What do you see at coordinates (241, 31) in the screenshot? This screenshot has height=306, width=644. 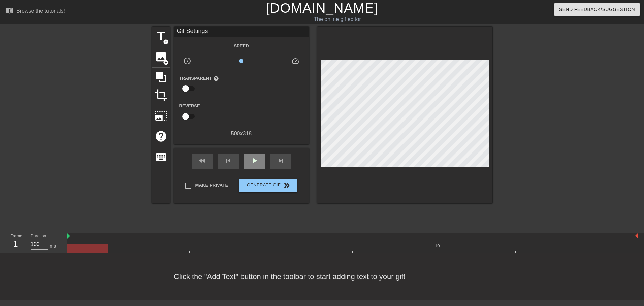 I see `div: Gif Settings` at bounding box center [241, 31].